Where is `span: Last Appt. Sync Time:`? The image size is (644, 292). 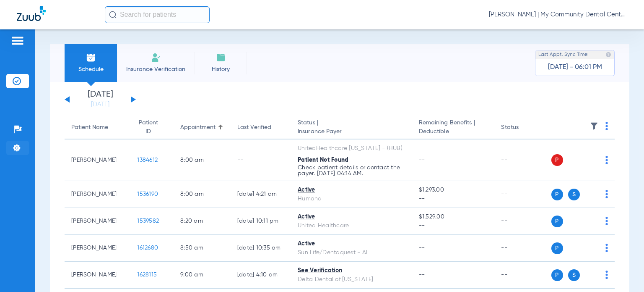 span: Last Appt. Sync Time: is located at coordinates (563, 55).